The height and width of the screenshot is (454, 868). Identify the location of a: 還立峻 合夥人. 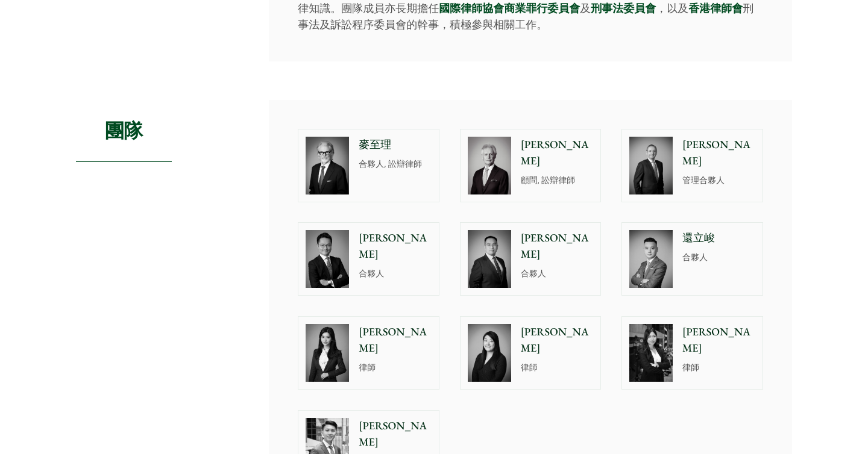
(692, 259).